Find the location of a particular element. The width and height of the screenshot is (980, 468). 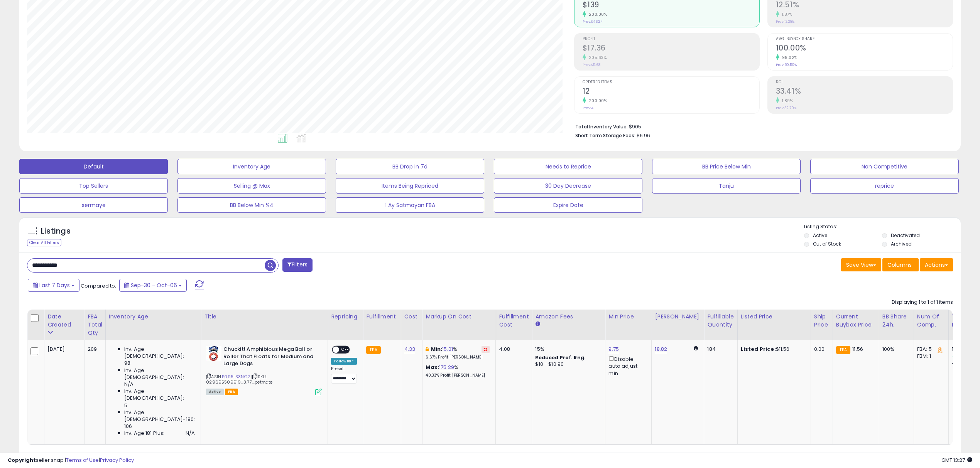

small: Prev: $46.24 is located at coordinates (593, 22).